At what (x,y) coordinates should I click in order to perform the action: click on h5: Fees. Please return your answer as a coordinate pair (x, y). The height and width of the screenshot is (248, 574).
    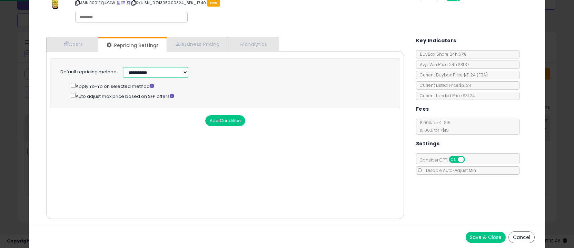
    Looking at the image, I should click on (423, 109).